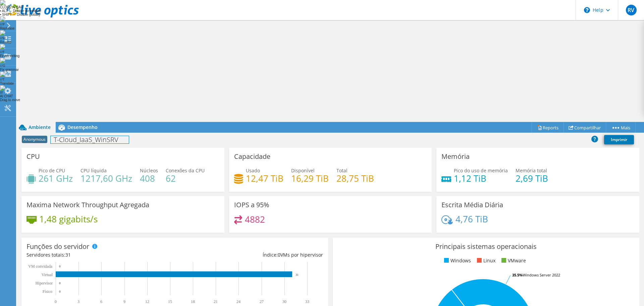 Image resolution: width=644 pixels, height=306 pixels. I want to click on span: Disponível, so click(303, 170).